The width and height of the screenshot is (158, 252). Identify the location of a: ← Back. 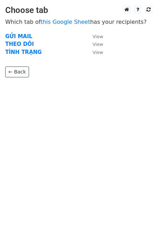
(17, 72).